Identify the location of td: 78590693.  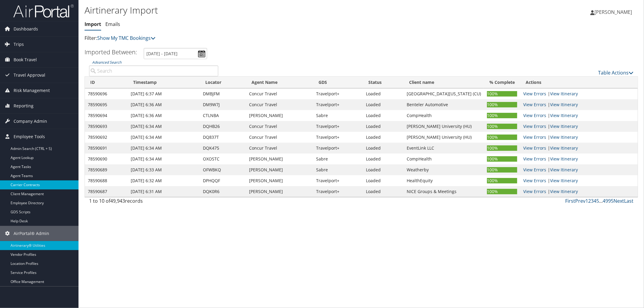
(106, 126).